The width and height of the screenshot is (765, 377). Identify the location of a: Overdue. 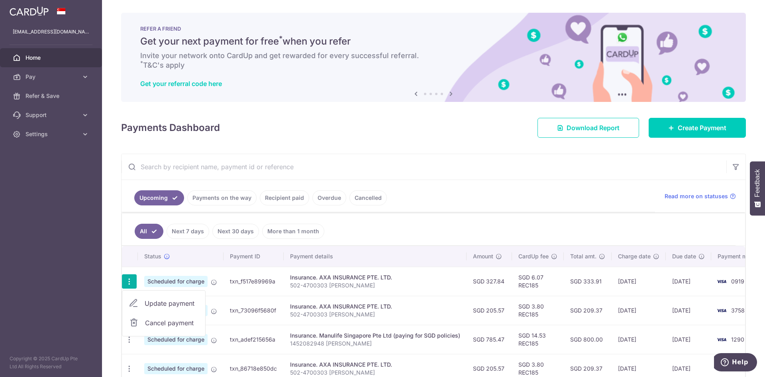
(329, 198).